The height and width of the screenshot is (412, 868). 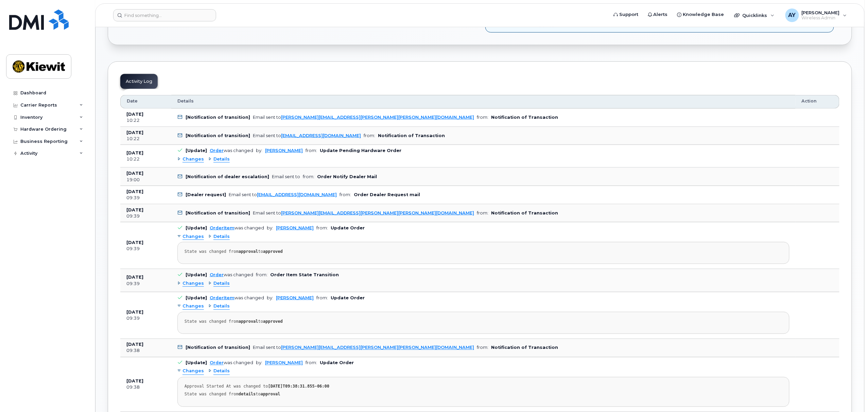 I want to click on span: Alerts, so click(x=661, y=15).